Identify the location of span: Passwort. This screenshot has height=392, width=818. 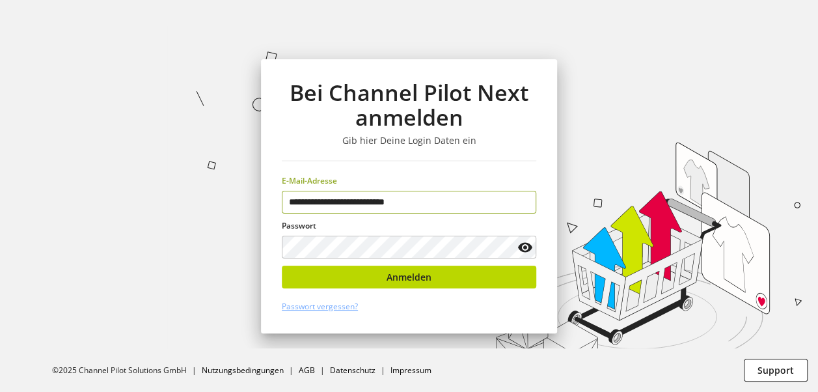
(299, 225).